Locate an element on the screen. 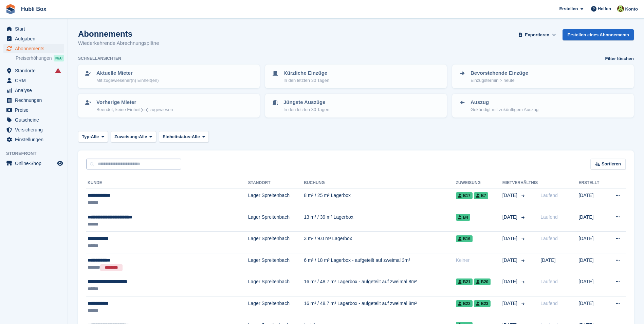 This screenshot has width=644, height=324. p: Jüngste Auszüge is located at coordinates (306, 102).